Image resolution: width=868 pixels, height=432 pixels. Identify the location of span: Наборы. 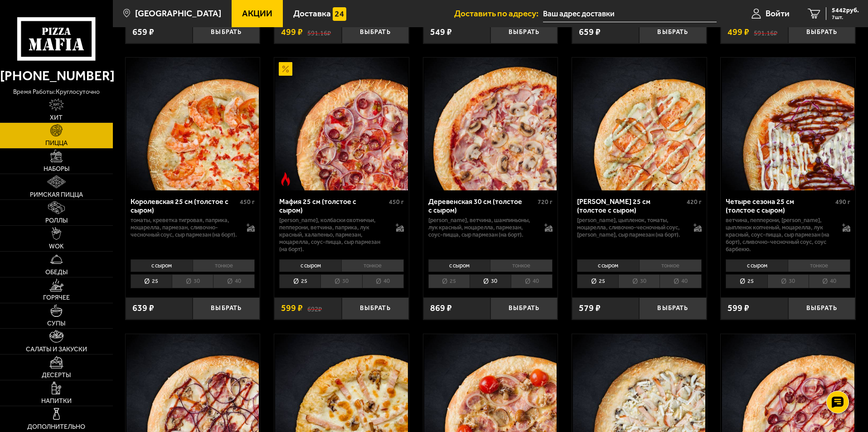
(56, 169).